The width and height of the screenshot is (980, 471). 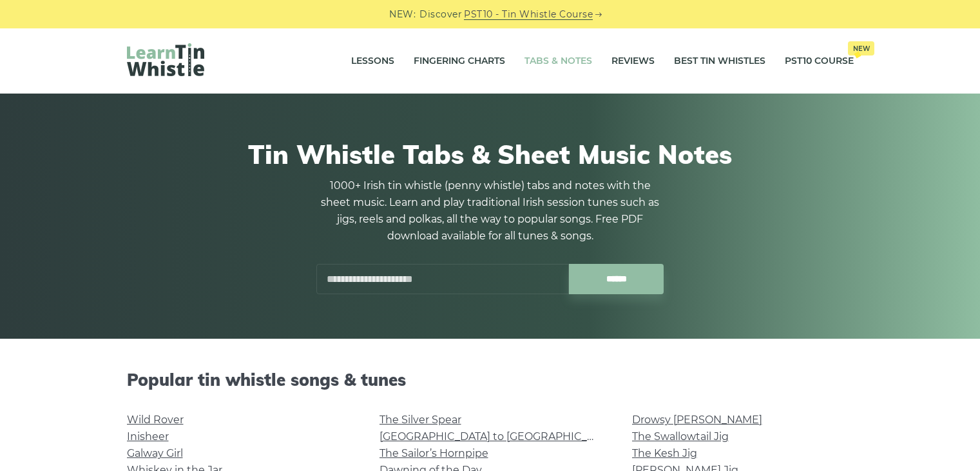 I want to click on a: The Silver Spear, so click(x=420, y=419).